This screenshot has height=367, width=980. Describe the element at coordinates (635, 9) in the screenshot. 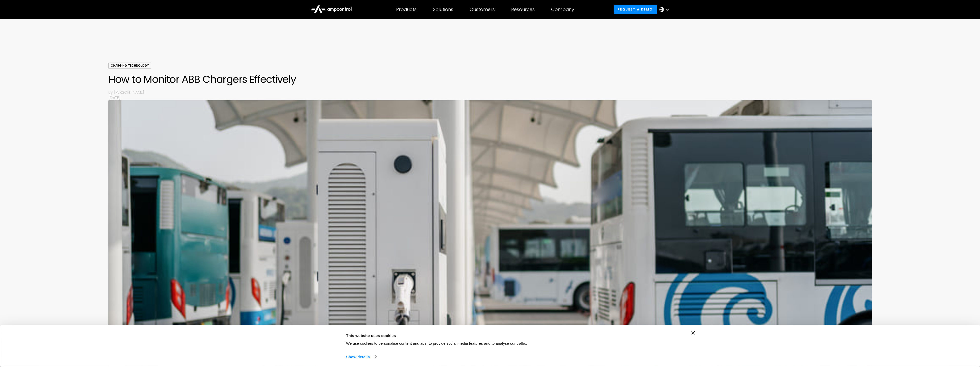

I see `a: Request a demo` at that location.